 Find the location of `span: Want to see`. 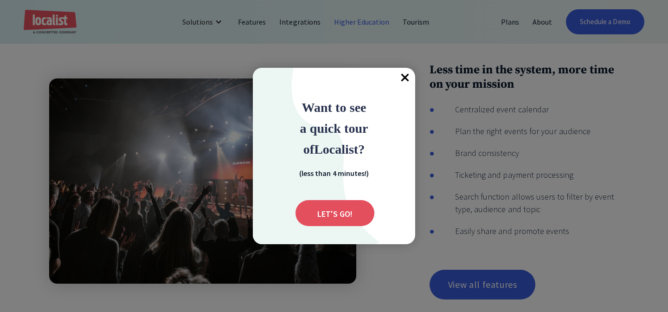

span: Want to see is located at coordinates (333, 107).